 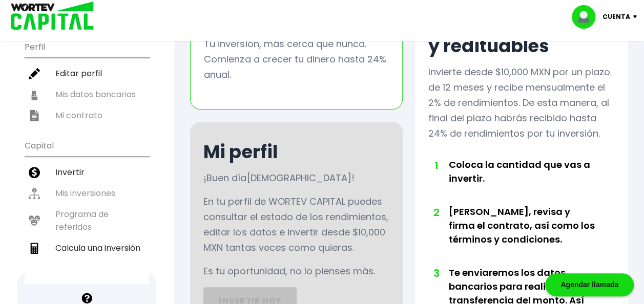 What do you see at coordinates (436, 166) in the screenshot?
I see `span: 1` at bounding box center [436, 166].